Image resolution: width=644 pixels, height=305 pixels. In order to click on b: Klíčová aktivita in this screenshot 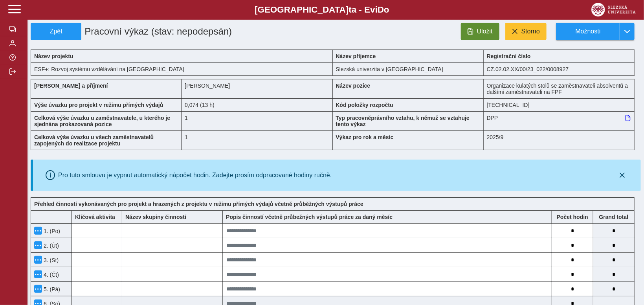, I will do `click(95, 217)`.